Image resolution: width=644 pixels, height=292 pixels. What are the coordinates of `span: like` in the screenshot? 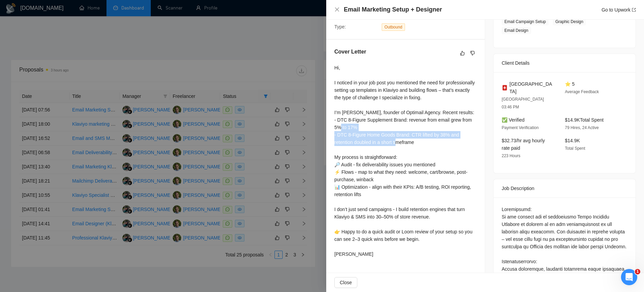 It's located at (463, 53).